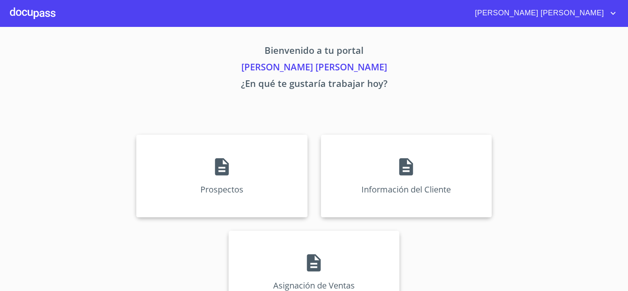 The height and width of the screenshot is (291, 628). Describe the element at coordinates (314, 52) in the screenshot. I see `p: Bienvenido a tu portal` at that location.